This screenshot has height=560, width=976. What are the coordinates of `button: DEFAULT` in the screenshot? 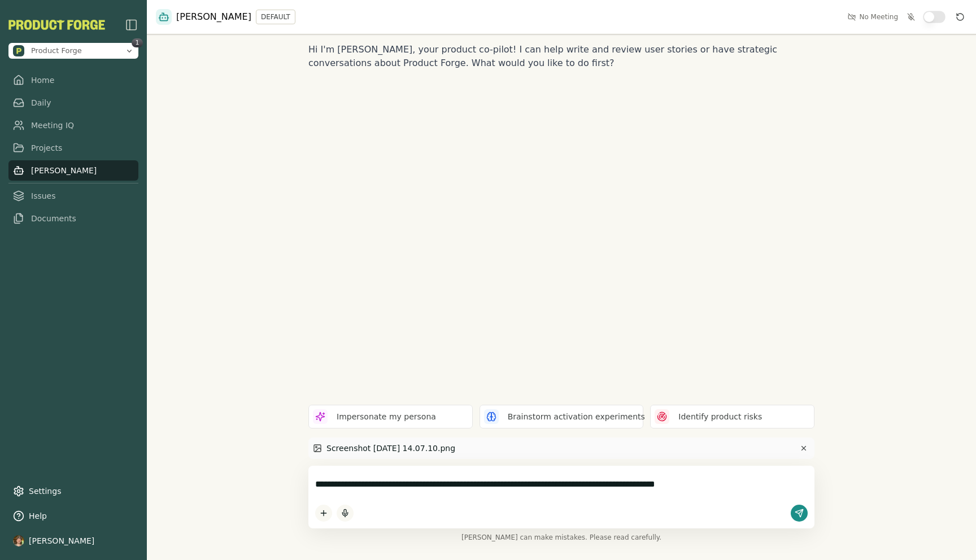 It's located at (276, 17).